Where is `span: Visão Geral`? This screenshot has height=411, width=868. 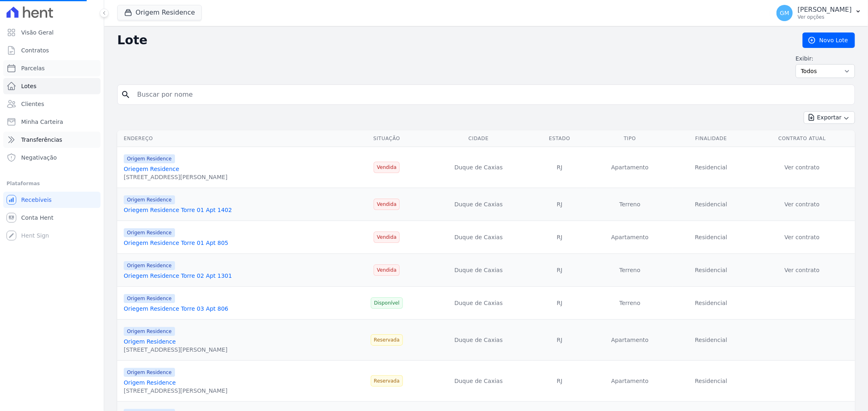
span: Visão Geral is located at coordinates (37, 32).